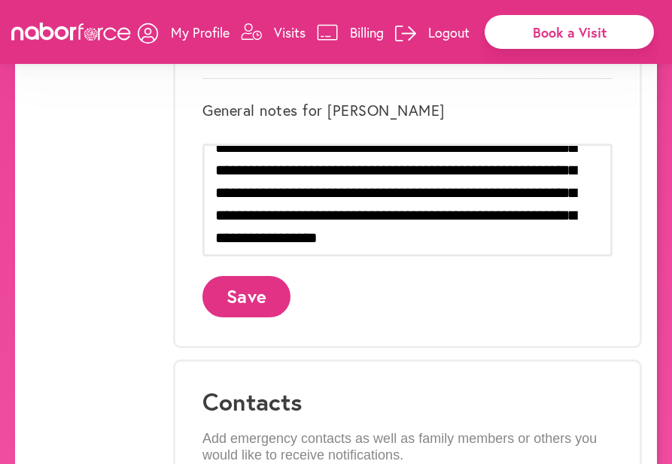  I want to click on p: Visits, so click(290, 32).